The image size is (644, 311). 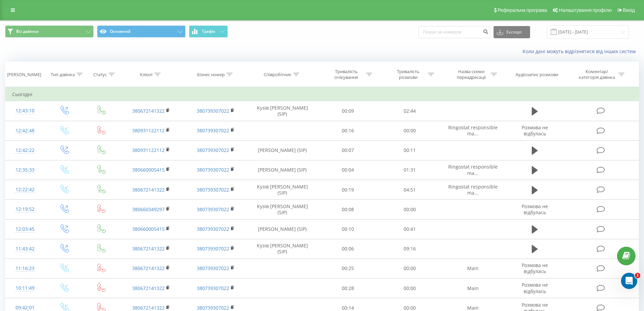 What do you see at coordinates (100, 75) in the screenshot?
I see `div: Статус` at bounding box center [100, 75].